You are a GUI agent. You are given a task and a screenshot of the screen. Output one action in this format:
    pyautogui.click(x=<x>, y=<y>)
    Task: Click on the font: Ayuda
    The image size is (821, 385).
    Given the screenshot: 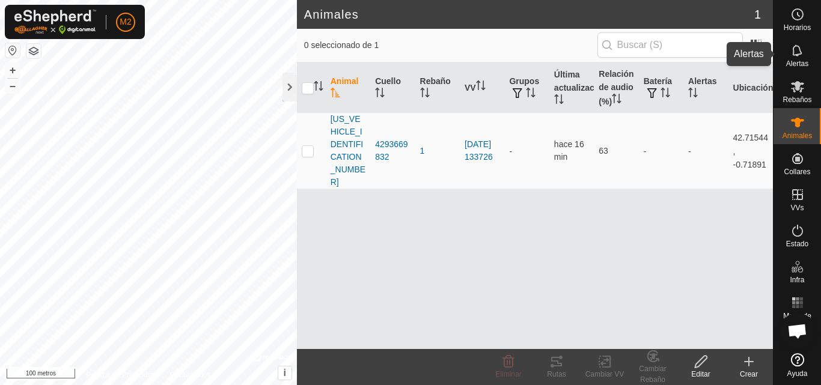 What is the action you would take?
    pyautogui.click(x=797, y=374)
    